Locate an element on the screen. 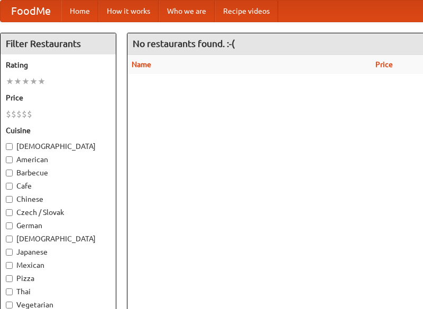 The width and height of the screenshot is (423, 309). a: Home is located at coordinates (80, 11).